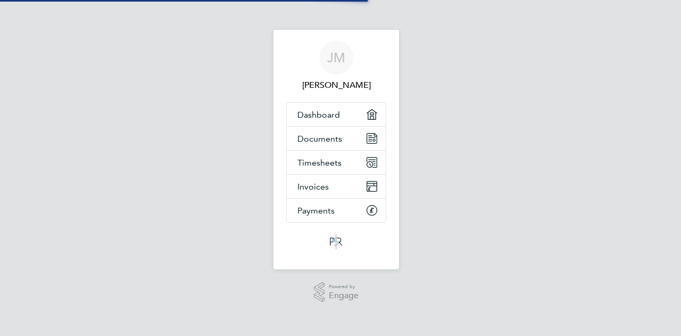 The width and height of the screenshot is (681, 336). What do you see at coordinates (336, 242) in the screenshot?
I see `img: psrsolutions-logo-retina.png` at bounding box center [336, 242].